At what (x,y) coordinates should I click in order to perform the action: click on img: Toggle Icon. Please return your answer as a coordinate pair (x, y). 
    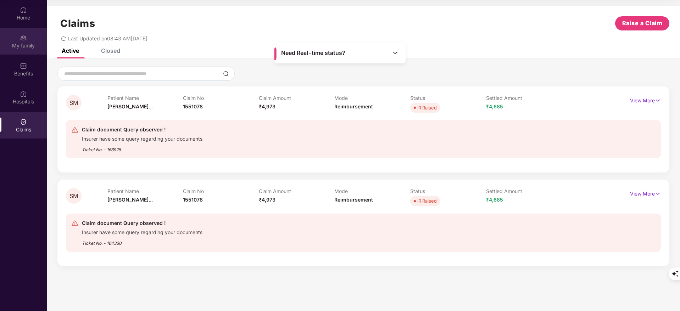
    Looking at the image, I should click on (396, 53).